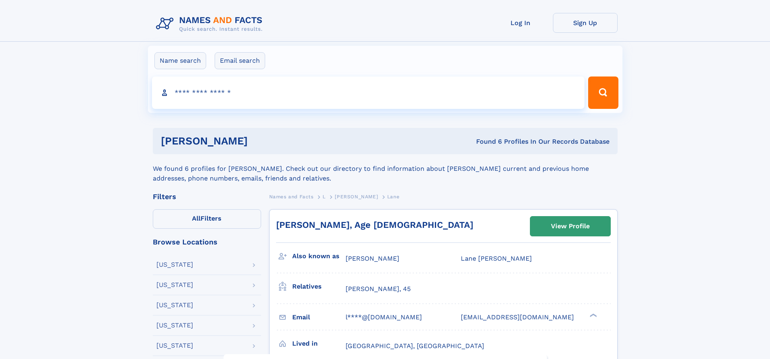 The width and height of the screenshot is (770, 359). Describe the element at coordinates (570, 226) in the screenshot. I see `div: View Profile` at that location.